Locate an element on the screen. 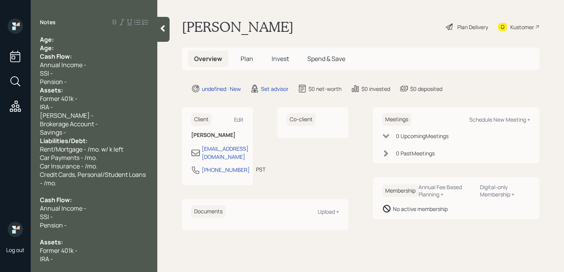 The height and width of the screenshot is (272, 564). div: PST is located at coordinates (260, 169).